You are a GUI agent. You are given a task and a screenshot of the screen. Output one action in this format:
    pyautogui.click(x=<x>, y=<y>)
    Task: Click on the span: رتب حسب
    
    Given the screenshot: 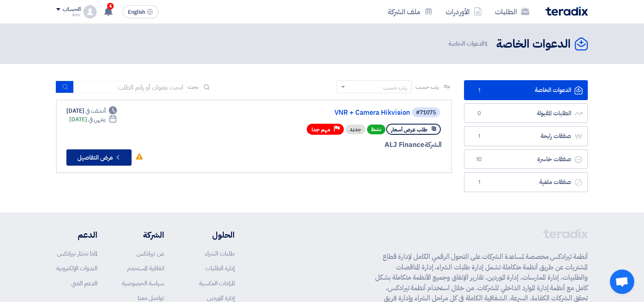 What is the action you would take?
    pyautogui.click(x=427, y=87)
    